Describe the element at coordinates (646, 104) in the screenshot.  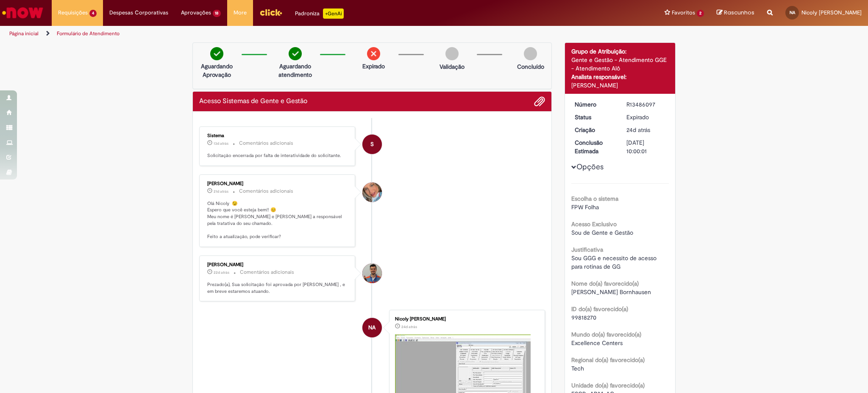
I see `div: R13486097` at that location.